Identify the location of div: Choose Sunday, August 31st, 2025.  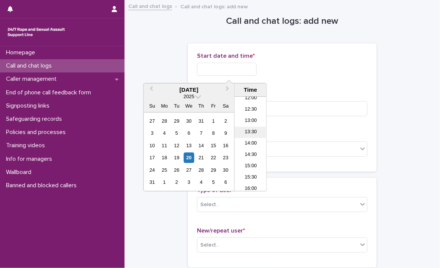
(152, 182).